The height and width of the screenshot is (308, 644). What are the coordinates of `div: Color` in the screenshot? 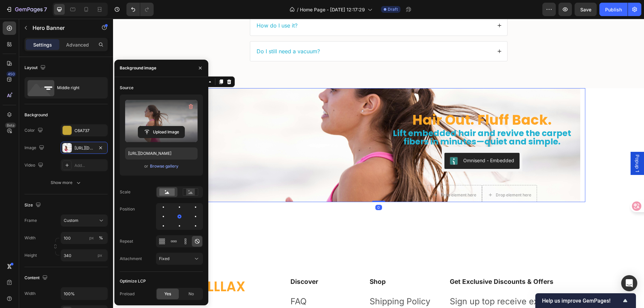 It's located at (34, 130).